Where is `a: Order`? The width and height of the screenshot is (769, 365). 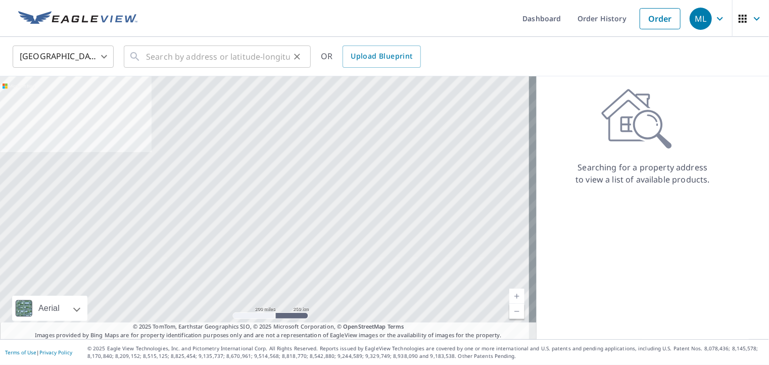
a: Order is located at coordinates (660, 19).